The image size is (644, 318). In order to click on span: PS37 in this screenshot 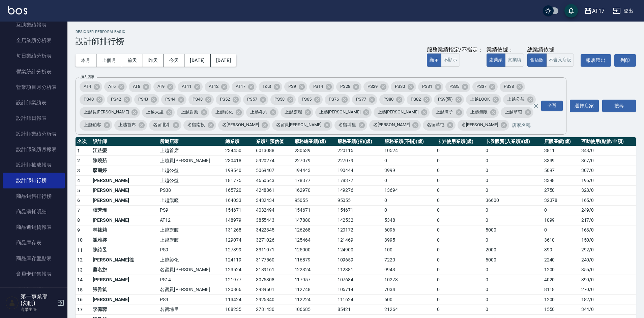, I will do `click(482, 87)`.